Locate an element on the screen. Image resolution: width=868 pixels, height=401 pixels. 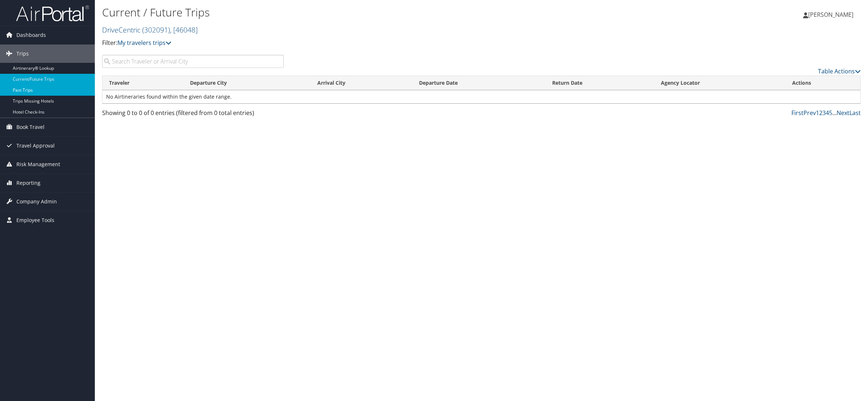
td: No Airtineraries found within the given date range. is located at coordinates (482, 97).